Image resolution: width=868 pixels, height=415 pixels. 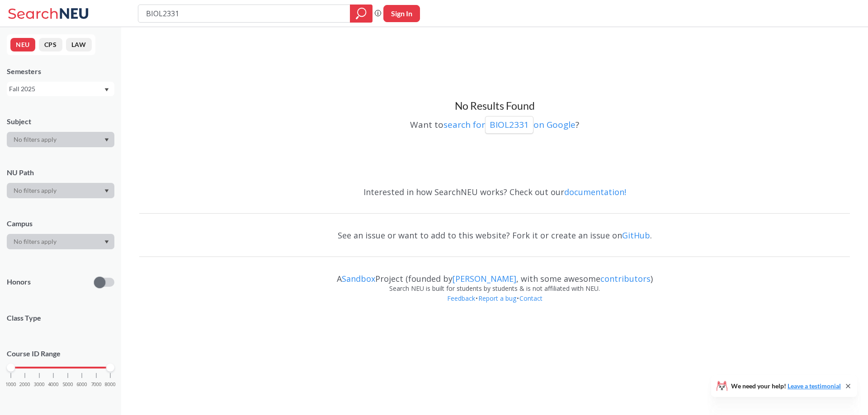 What do you see at coordinates (510, 125) in the screenshot?
I see `a: search forBIOL2331on Google` at bounding box center [510, 125].